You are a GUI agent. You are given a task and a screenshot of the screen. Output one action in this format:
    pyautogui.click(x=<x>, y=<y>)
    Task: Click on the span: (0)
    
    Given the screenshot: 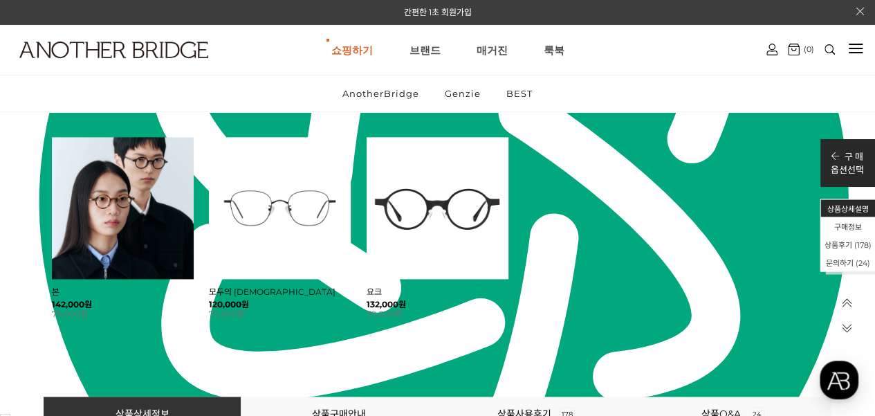 What is the action you would take?
    pyautogui.click(x=806, y=49)
    